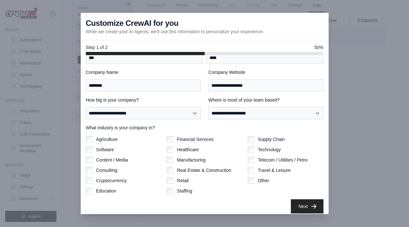  Describe the element at coordinates (175, 32) in the screenshot. I see `p: While we create your AI Agents, we'll use this information to personalize your experience.` at that location.